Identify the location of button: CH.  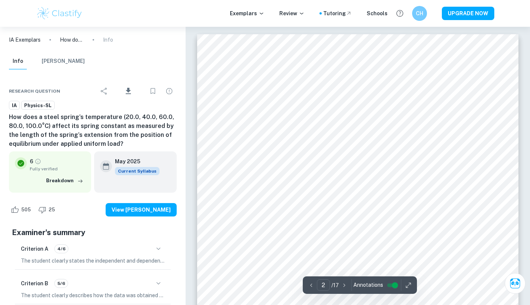
(420, 13).